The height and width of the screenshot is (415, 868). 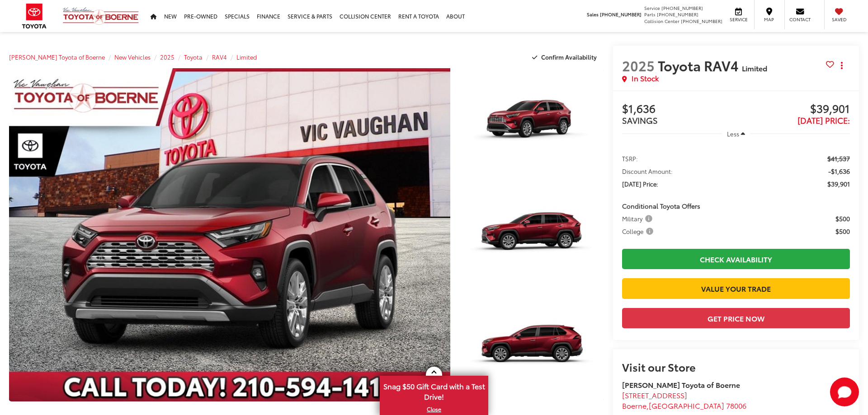 What do you see at coordinates (736, 288) in the screenshot?
I see `a: Value Your Trade` at bounding box center [736, 288].